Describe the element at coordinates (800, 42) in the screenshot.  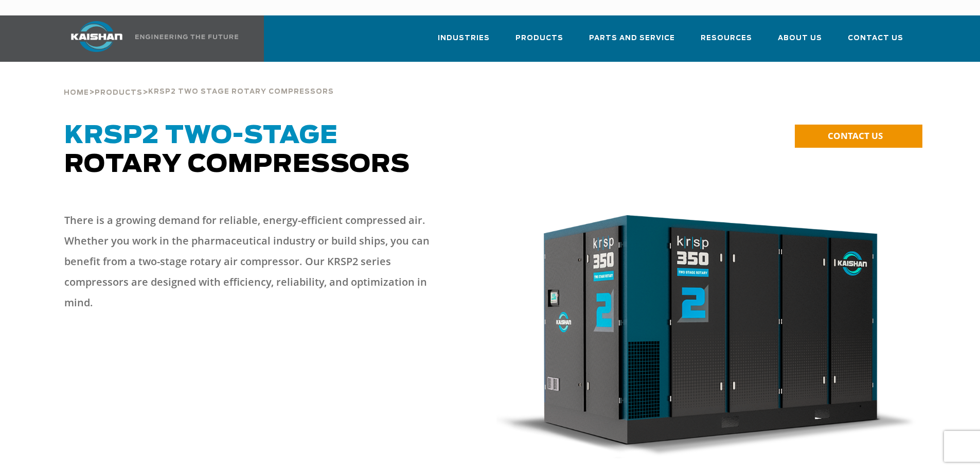
I see `a: About Us` at that location.